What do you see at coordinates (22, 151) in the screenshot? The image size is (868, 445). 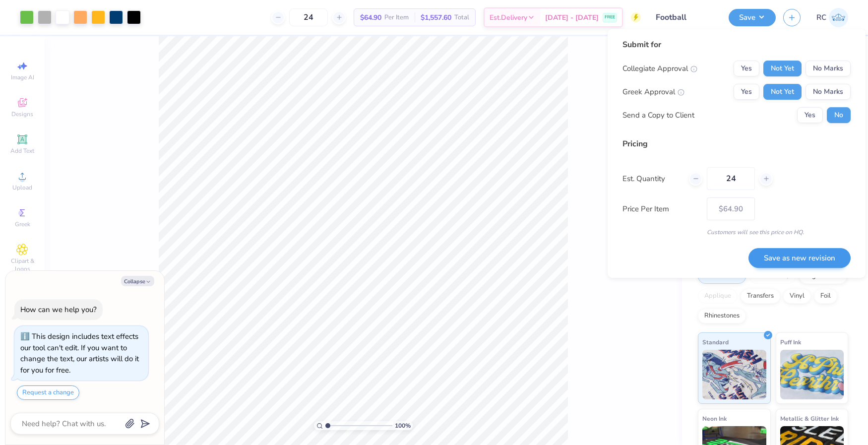 I see `span: Add Text` at bounding box center [22, 151].